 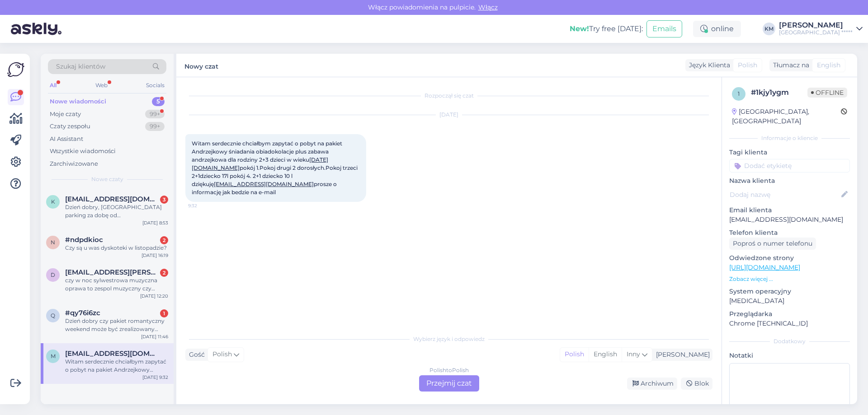 I want to click on div: Polish to Polish, so click(x=449, y=370).